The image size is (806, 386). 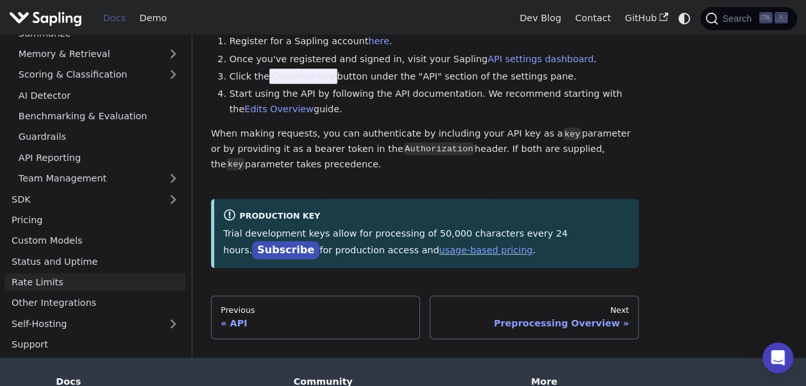 What do you see at coordinates (738, 19) in the screenshot?
I see `span: Search` at bounding box center [738, 19].